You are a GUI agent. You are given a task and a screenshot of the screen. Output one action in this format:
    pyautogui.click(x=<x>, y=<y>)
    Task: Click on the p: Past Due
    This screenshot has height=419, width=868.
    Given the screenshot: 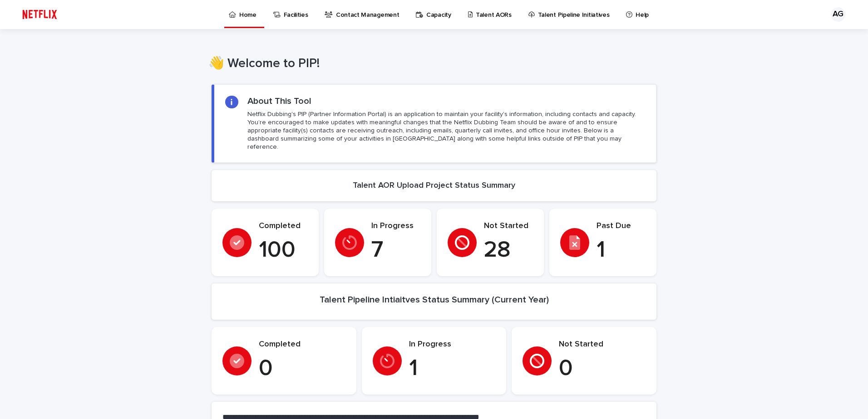 What is the action you would take?
    pyautogui.click(x=621, y=227)
    